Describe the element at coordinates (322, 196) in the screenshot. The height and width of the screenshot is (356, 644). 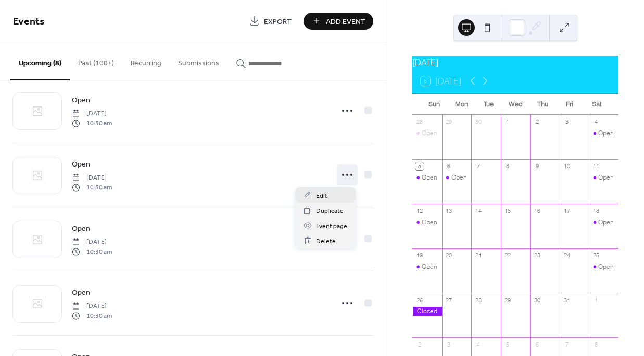
I see `span: Edit` at that location.